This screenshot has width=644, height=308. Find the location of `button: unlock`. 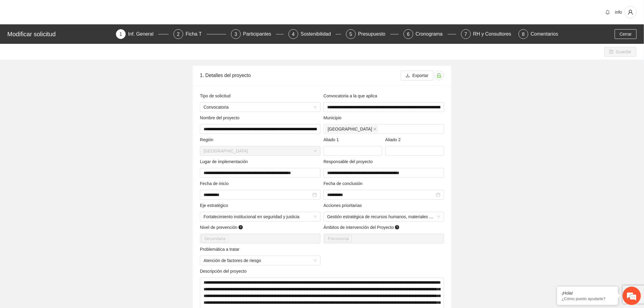

button: unlock is located at coordinates (439, 76).